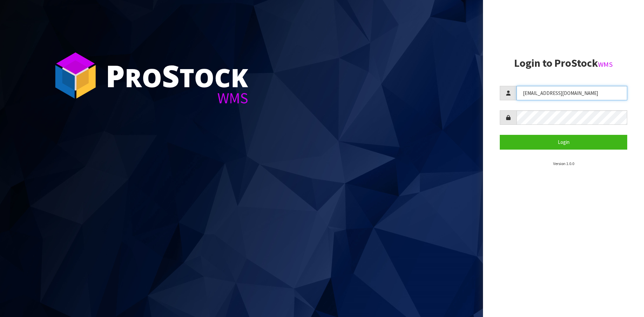  I want to click on small: Version 1.0.0, so click(563, 164).